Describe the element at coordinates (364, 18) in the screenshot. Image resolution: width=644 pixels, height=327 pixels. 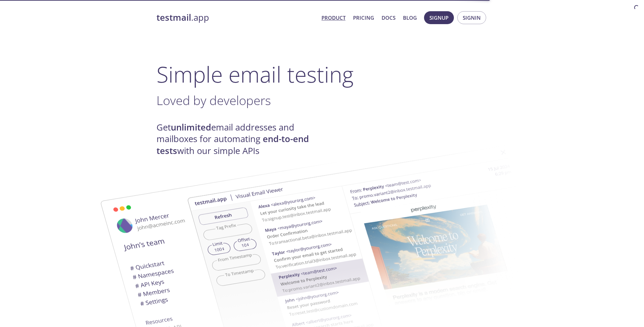
I see `a: Pricing` at that location.